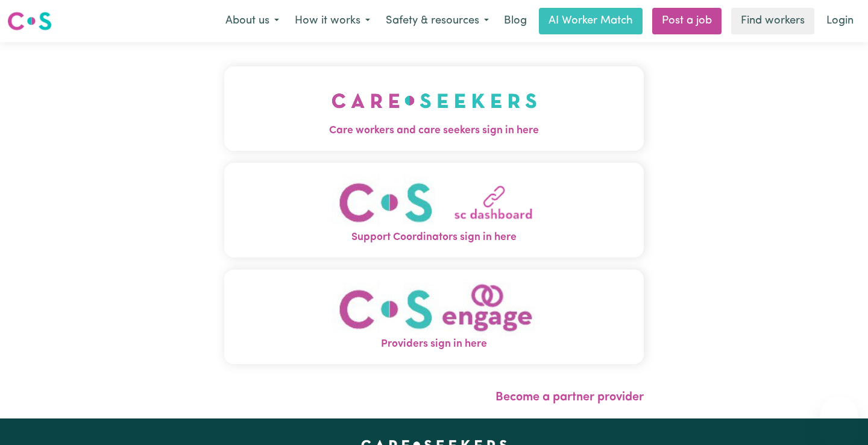 This screenshot has width=868, height=445. What do you see at coordinates (686, 21) in the screenshot?
I see `a: Post a job` at bounding box center [686, 21].